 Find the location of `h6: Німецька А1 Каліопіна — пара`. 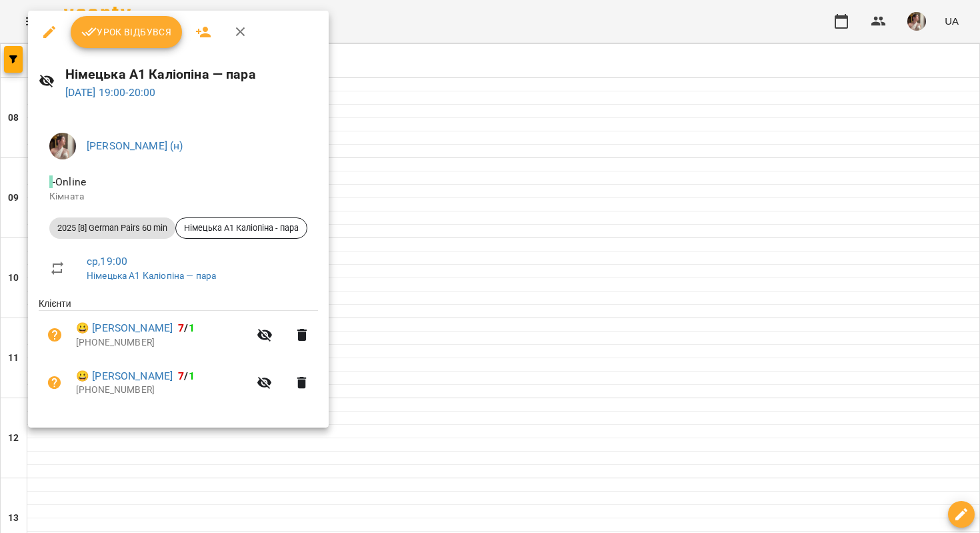

h6: Німецька А1 Каліопіна — пара is located at coordinates (191, 74).